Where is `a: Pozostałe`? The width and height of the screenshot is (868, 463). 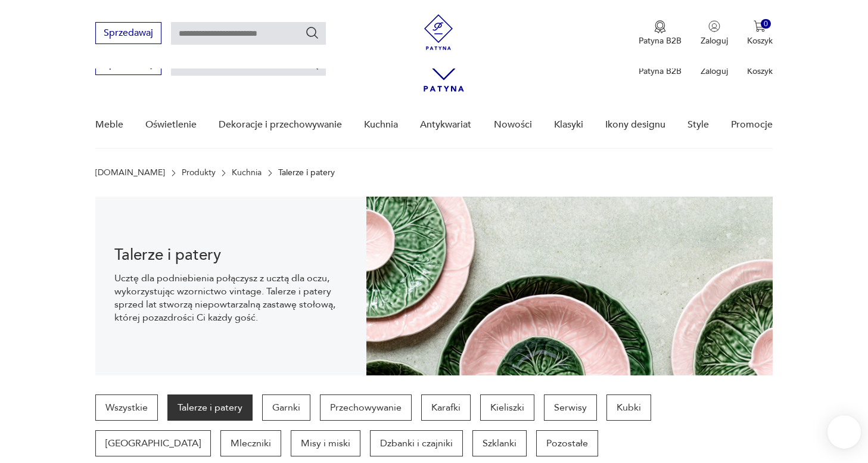
a: Pozostałe is located at coordinates (567, 443).